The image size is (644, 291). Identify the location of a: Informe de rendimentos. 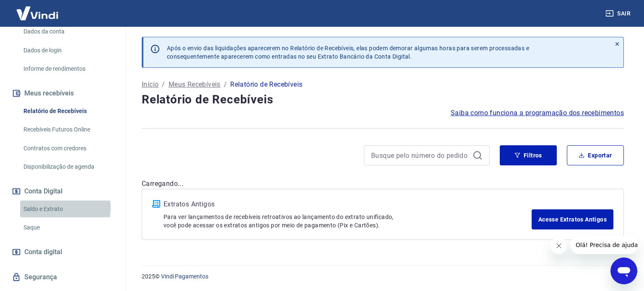
(68, 69).